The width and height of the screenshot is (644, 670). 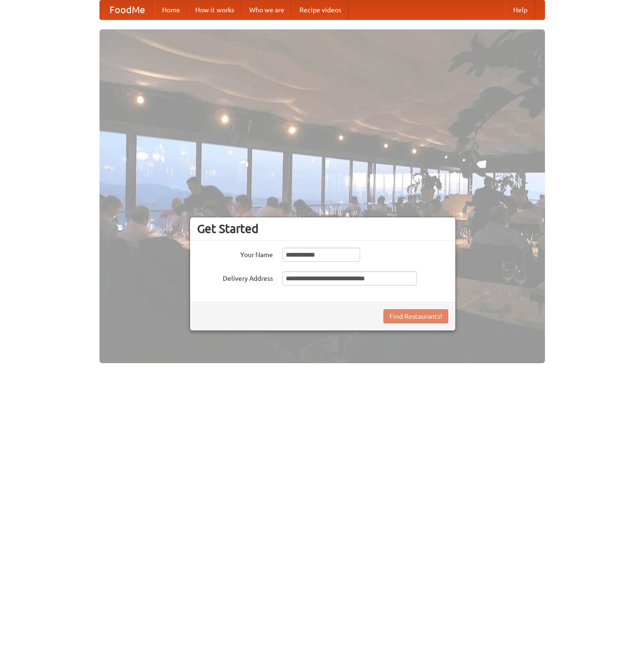 I want to click on button: Find Restaurants!, so click(x=415, y=316).